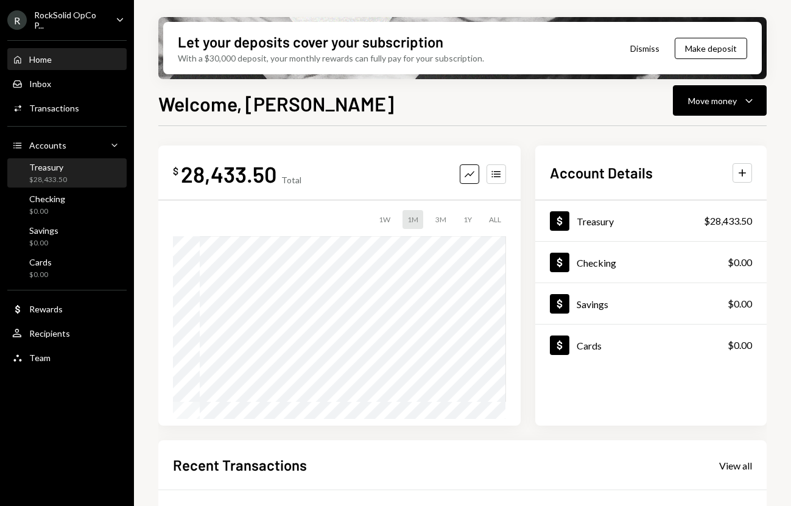 This screenshot has height=506, width=791. Describe the element at coordinates (735, 465) in the screenshot. I see `a: View all` at that location.